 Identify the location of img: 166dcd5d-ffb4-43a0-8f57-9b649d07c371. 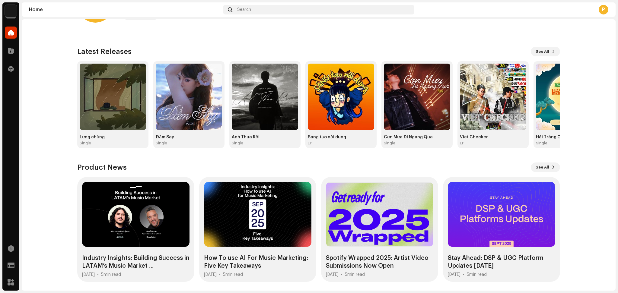
(265, 97).